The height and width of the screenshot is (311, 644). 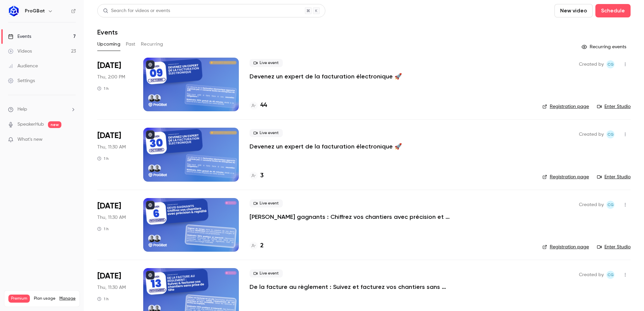 I want to click on div: Videos, so click(x=20, y=51).